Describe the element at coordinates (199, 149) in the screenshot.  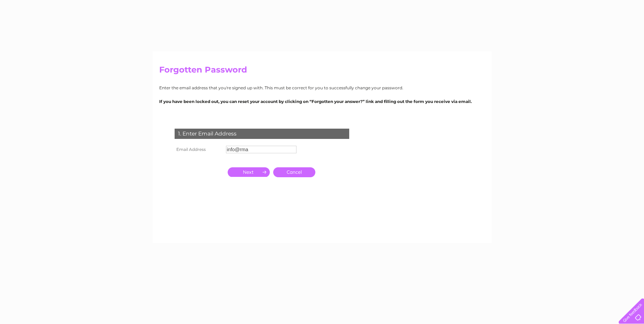
I see `th: Email Address` at that location.